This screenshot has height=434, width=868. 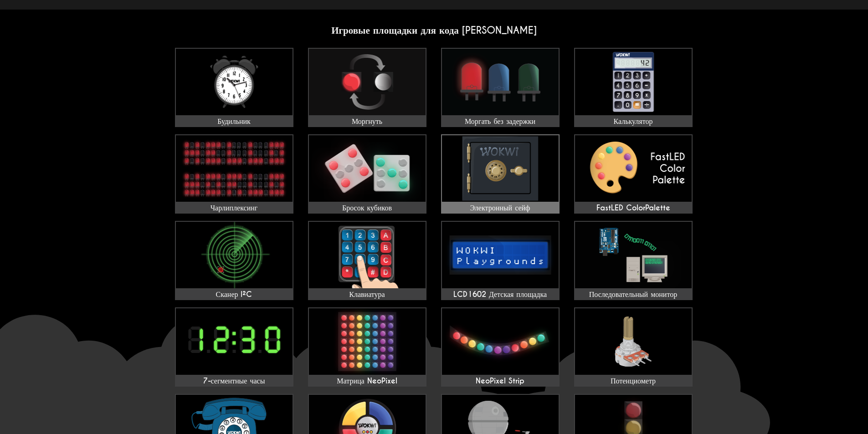 What do you see at coordinates (367, 208) in the screenshot?
I see `font: Бросок кубиков` at bounding box center [367, 208].